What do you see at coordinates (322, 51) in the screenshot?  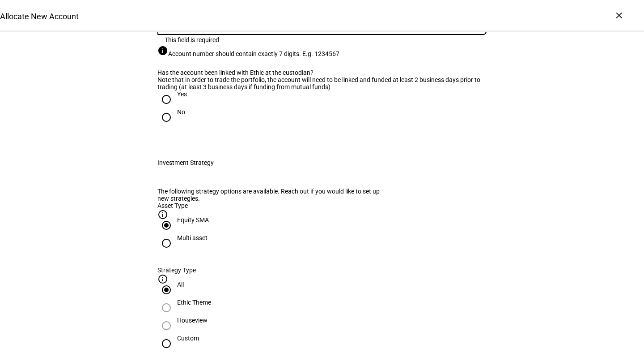 I see `div: Account number should contain exactly 7 digits. E.g. 1234567` at bounding box center [322, 51].